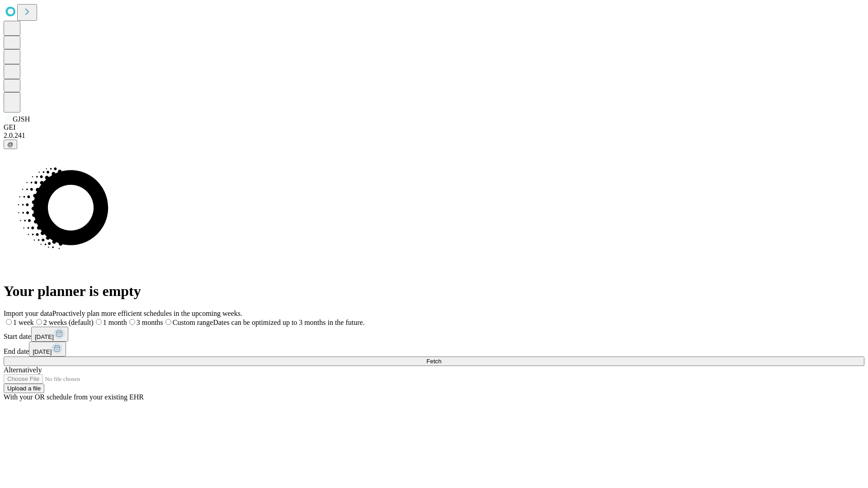 This screenshot has width=868, height=488. What do you see at coordinates (434, 334) in the screenshot?
I see `div: Start date` at bounding box center [434, 334].